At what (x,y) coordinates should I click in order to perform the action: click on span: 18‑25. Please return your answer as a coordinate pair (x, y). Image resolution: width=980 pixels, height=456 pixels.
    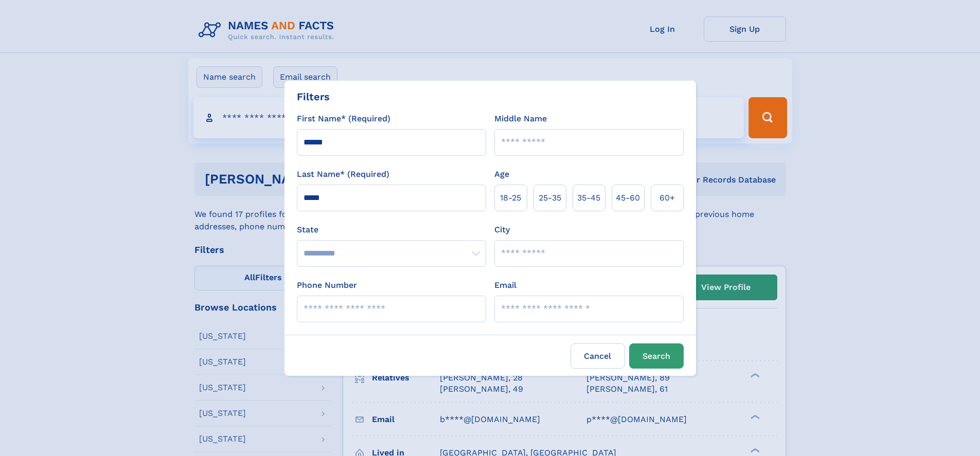
    Looking at the image, I should click on (510, 198).